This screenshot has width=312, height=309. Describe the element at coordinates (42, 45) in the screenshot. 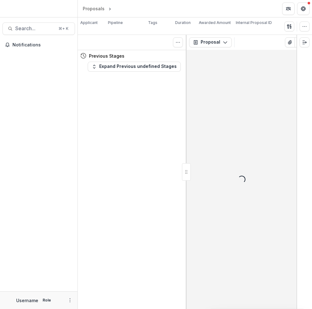

I see `span: Notifications` at that location.